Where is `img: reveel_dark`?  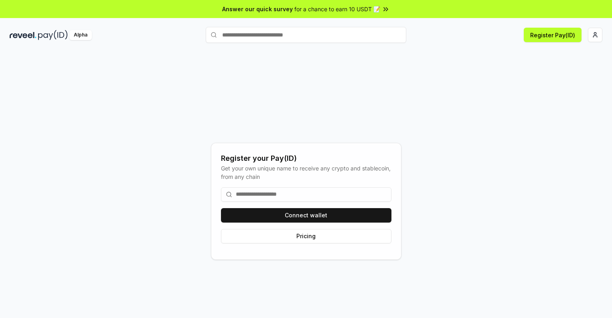 img: reveel_dark is located at coordinates (23, 35).